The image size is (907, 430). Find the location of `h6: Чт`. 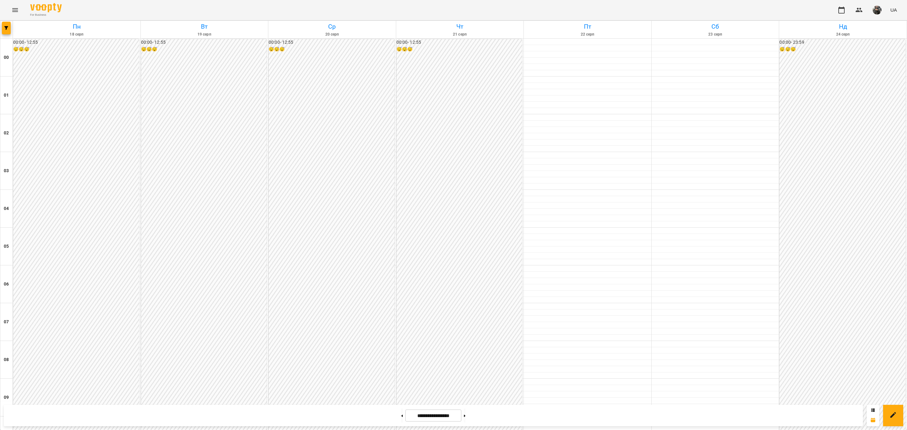

h6: Чт is located at coordinates (460, 26).